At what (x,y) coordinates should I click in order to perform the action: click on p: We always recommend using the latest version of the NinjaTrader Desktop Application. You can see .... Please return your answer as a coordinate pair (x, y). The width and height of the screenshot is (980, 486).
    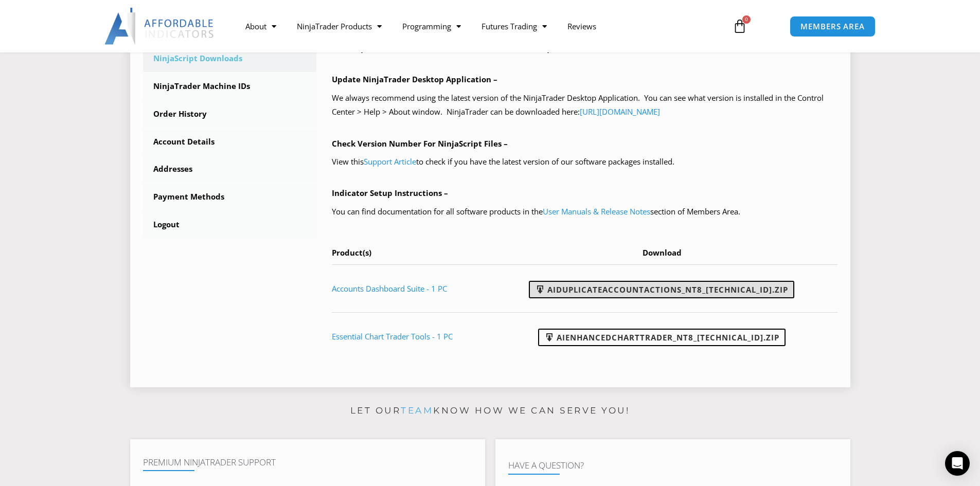
    Looking at the image, I should click on (584, 105).